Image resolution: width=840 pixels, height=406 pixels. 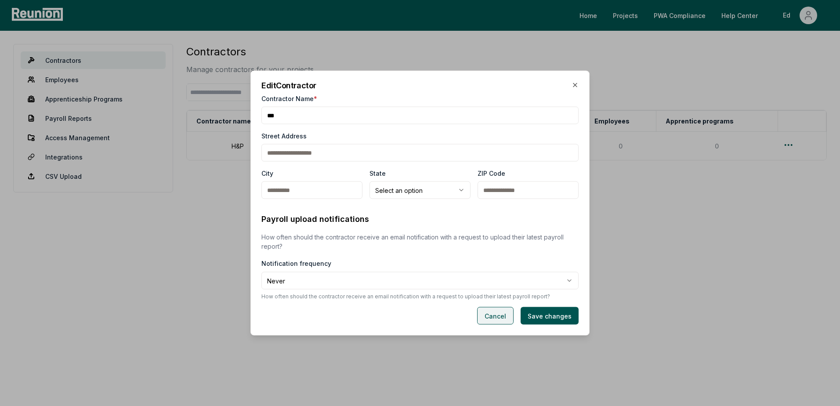 I want to click on button: Cancel, so click(x=495, y=316).